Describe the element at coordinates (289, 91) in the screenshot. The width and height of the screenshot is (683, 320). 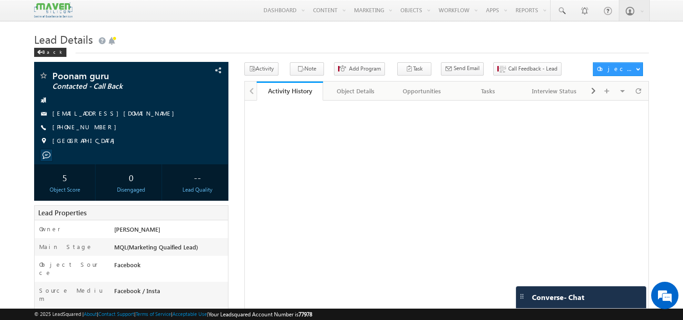
I see `div: Activity History` at that location.